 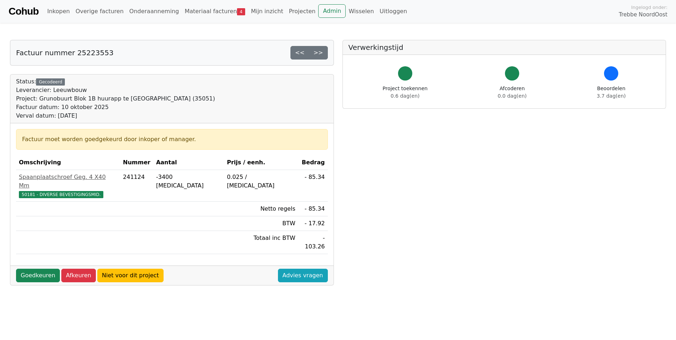 I want to click on a: Goedkeuren, so click(x=38, y=276).